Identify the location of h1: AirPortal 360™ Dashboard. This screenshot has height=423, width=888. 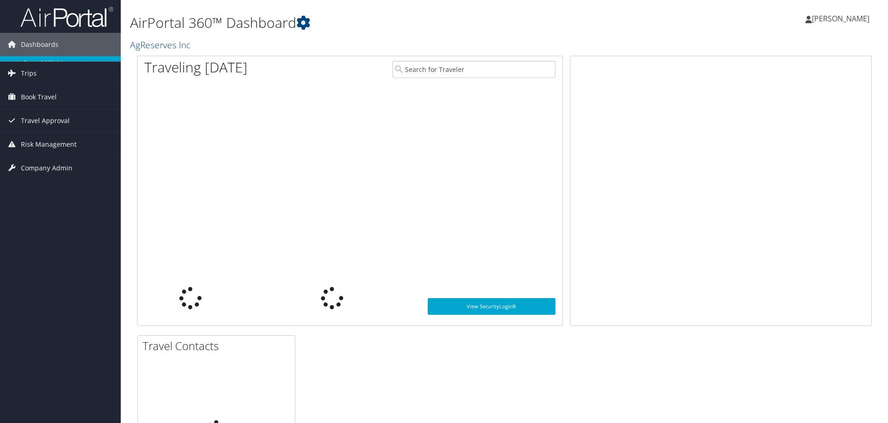
(379, 23).